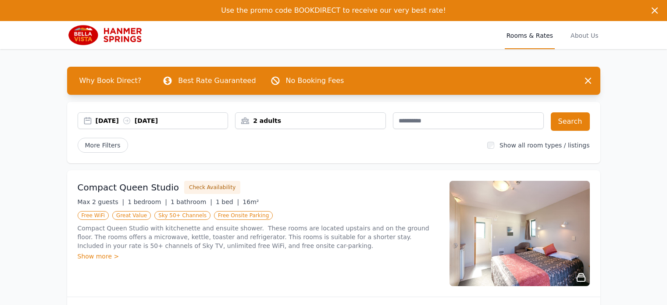  I want to click on span: 1 bathroom |, so click(191, 202).